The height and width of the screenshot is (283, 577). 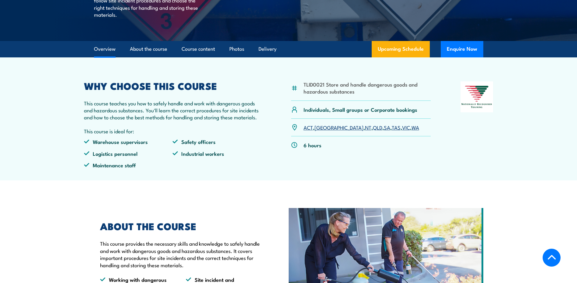 What do you see at coordinates (308, 127) in the screenshot?
I see `a: ACT` at bounding box center [308, 127].